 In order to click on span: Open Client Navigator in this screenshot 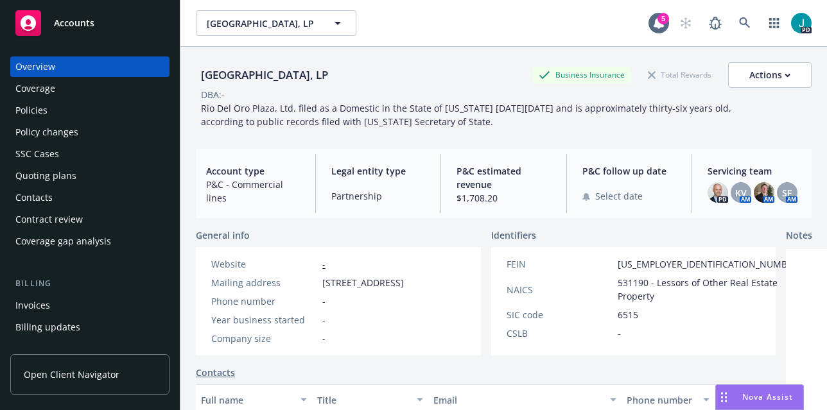, I will do `click(71, 374)`.